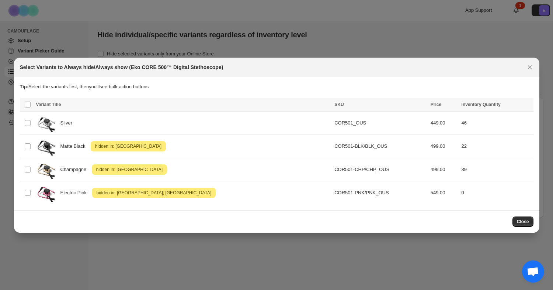 The height and width of the screenshot is (290, 553). What do you see at coordinates (497, 146) in the screenshot?
I see `td: 22` at bounding box center [497, 146].